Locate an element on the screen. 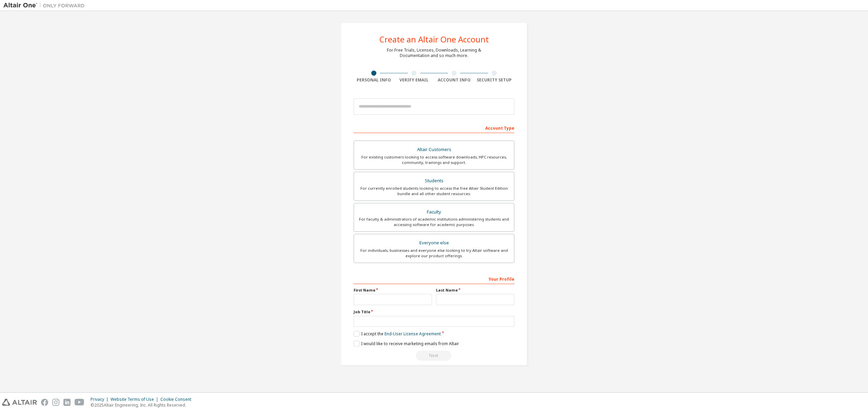  img: altair_logo.svg is located at coordinates (19, 403).